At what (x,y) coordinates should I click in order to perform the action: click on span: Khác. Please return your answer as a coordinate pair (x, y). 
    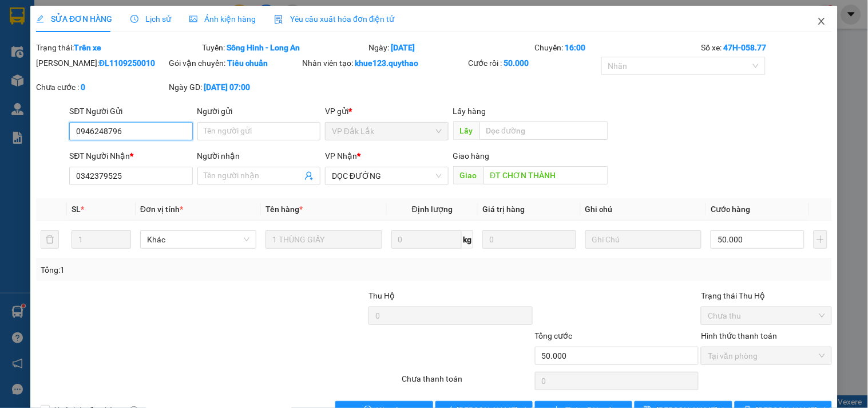
    Looking at the image, I should click on (198, 240).